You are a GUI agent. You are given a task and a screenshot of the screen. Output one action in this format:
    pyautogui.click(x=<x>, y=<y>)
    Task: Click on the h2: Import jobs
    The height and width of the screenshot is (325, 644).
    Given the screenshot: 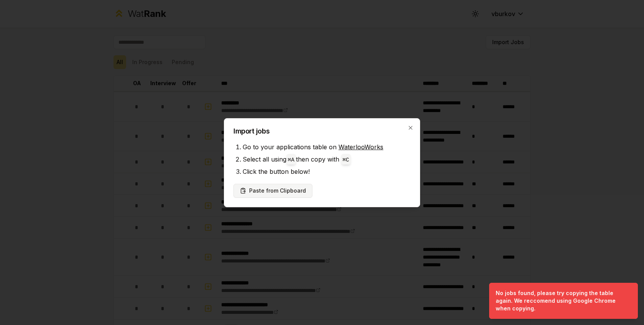 What is the action you would take?
    pyautogui.click(x=322, y=131)
    